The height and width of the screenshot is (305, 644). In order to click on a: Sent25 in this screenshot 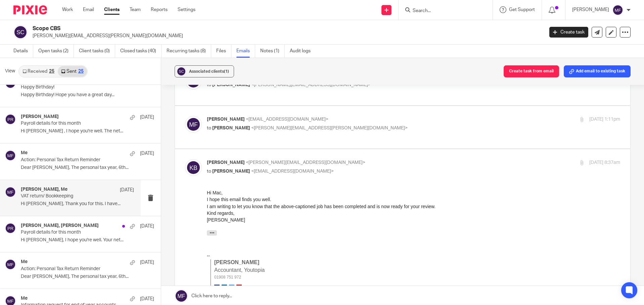, I will do `click(72, 72)`.